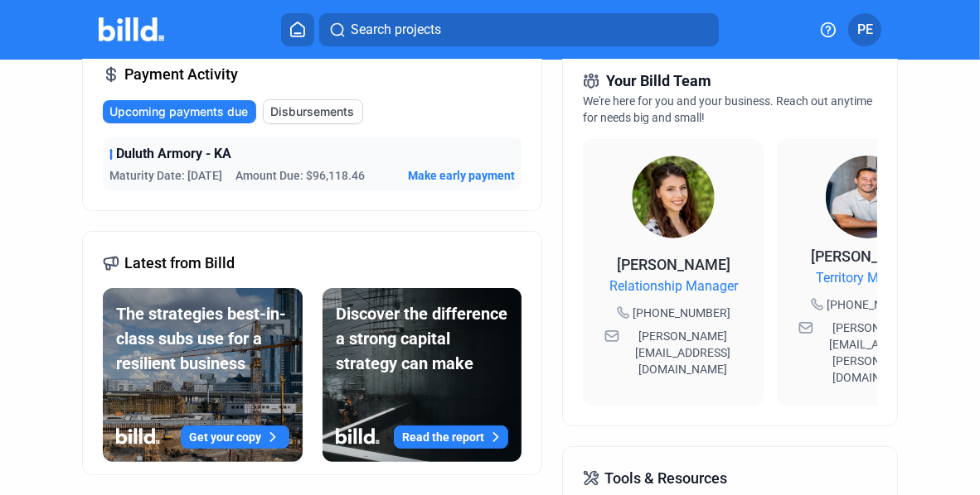 This screenshot has width=980, height=495. Describe the element at coordinates (519, 29) in the screenshot. I see `button: Search projects` at that location.